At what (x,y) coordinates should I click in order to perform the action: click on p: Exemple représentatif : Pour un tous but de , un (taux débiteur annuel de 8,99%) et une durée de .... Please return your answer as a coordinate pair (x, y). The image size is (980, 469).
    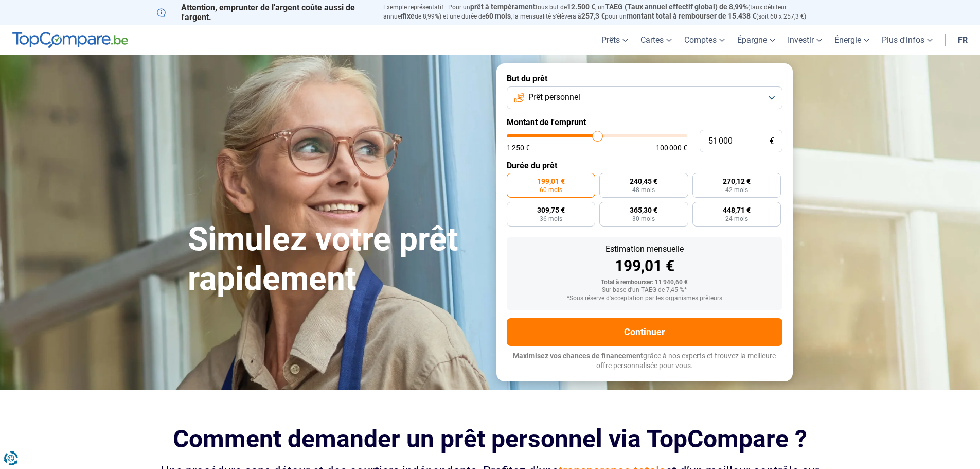
    Looking at the image, I should click on (603, 12).